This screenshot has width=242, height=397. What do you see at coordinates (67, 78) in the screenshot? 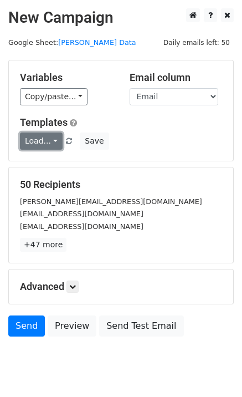
I see `h5: Variables` at bounding box center [67, 78].